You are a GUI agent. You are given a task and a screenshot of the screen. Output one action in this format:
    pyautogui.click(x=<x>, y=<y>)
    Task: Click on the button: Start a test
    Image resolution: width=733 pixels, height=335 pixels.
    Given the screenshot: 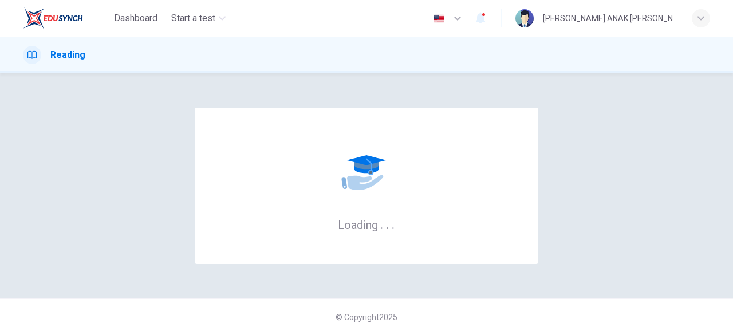 What is the action you would take?
    pyautogui.click(x=198, y=18)
    